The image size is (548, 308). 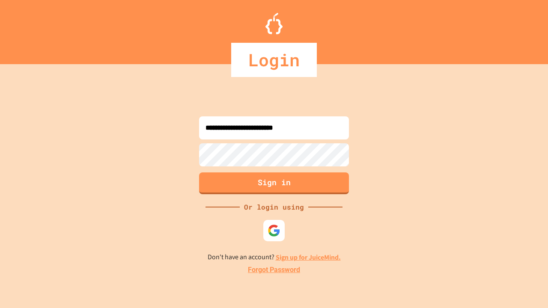 What do you see at coordinates (274, 24) in the screenshot?
I see `img: Logo.svg` at bounding box center [274, 24].